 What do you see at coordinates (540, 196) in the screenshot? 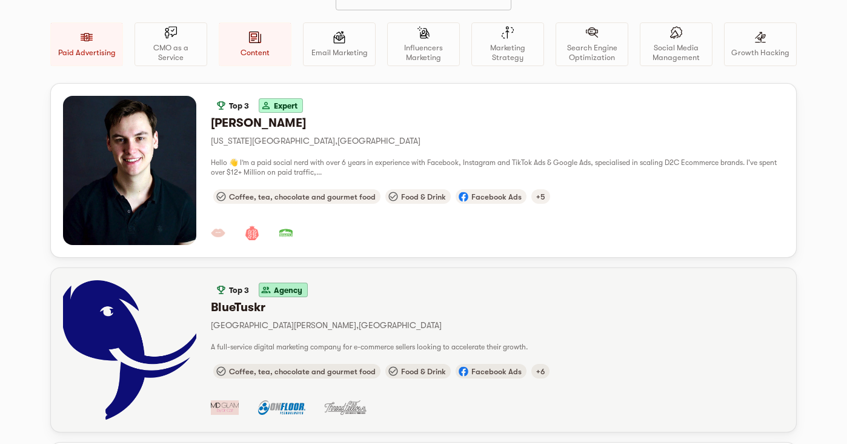
I see `div: Google Ads, B2C clients, B2B clients, ROAS (Return On Ad Spend), United States targeting` at bounding box center [540, 196].